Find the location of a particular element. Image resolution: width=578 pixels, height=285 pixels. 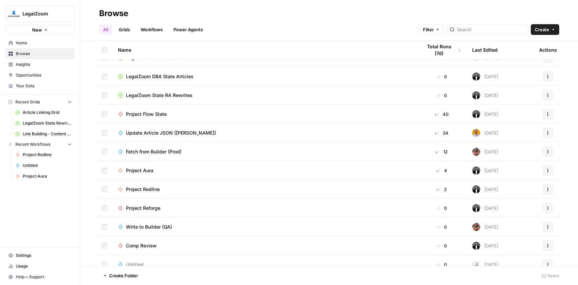

a: Usage is located at coordinates (40, 266).